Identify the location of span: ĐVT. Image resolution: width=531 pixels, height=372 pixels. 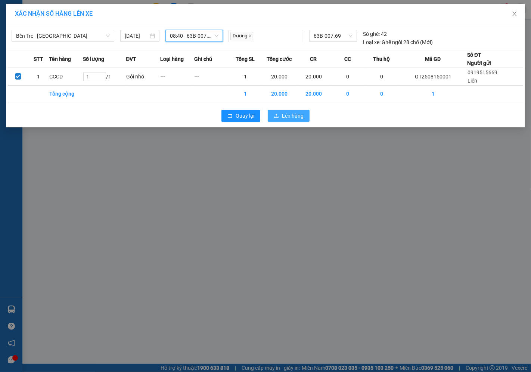
(131, 59).